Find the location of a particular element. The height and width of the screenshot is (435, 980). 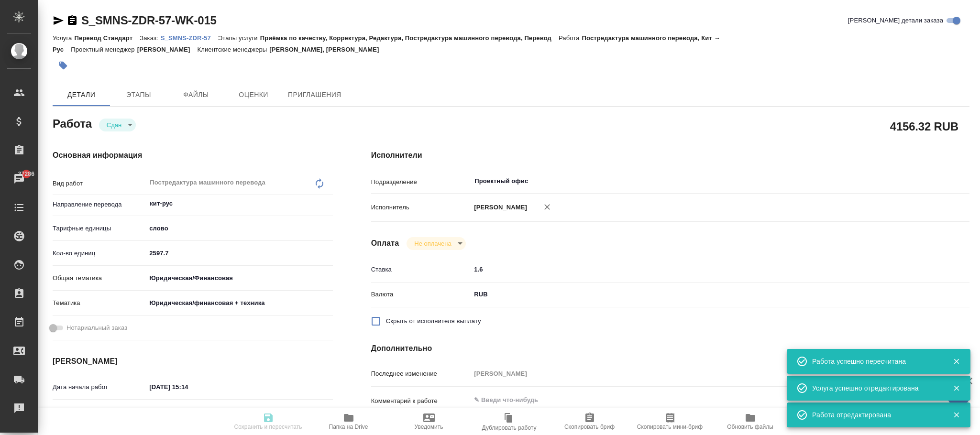

p: Проектный менеджер is located at coordinates (103, 49).